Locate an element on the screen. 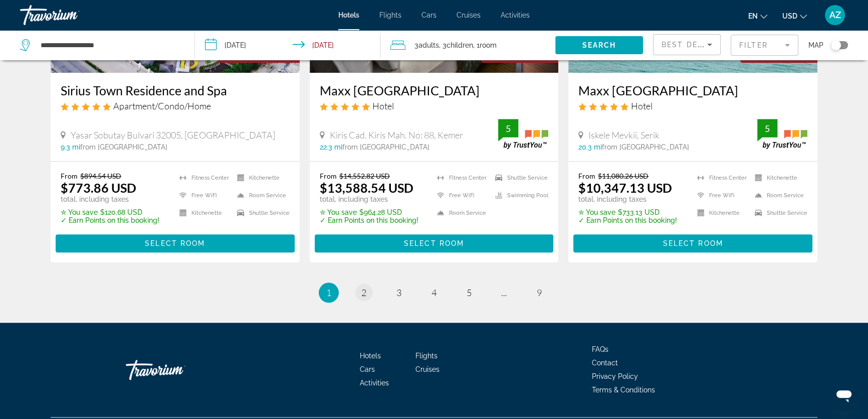 Image resolution: width=868 pixels, height=419 pixels. span: Terms & Conditions is located at coordinates (623, 390).